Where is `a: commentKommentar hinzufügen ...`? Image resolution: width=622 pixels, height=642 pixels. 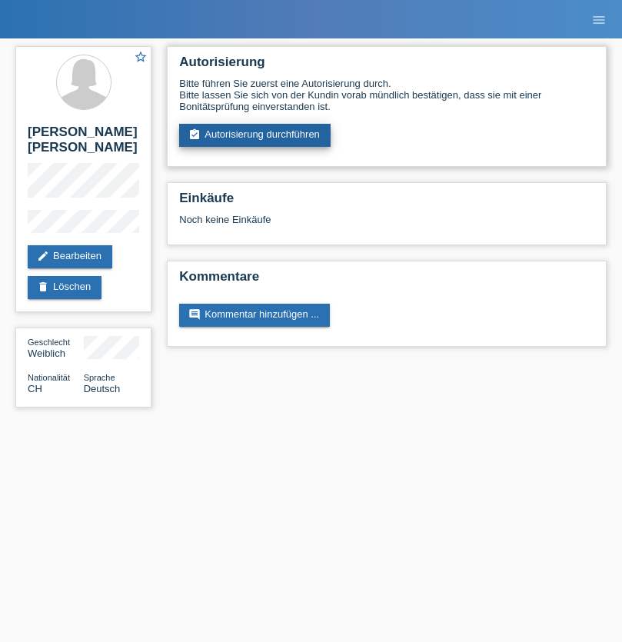 a: commentKommentar hinzufügen ... is located at coordinates (255, 315).